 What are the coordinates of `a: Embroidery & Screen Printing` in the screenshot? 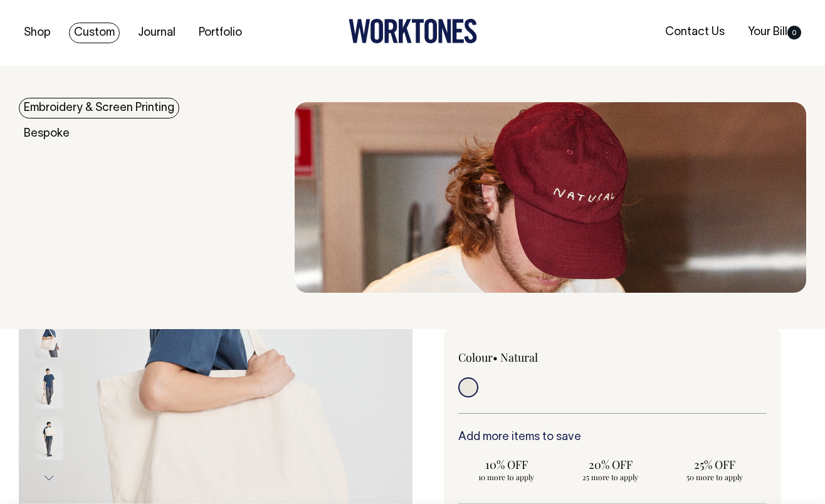 It's located at (99, 108).